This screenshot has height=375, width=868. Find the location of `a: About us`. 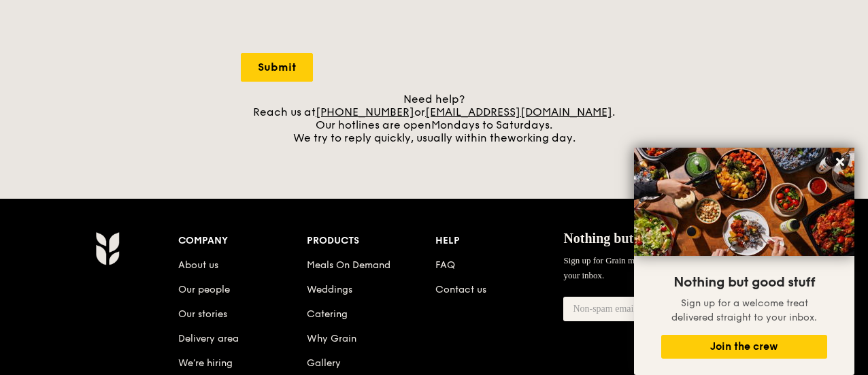

a: About us is located at coordinates (198, 265).